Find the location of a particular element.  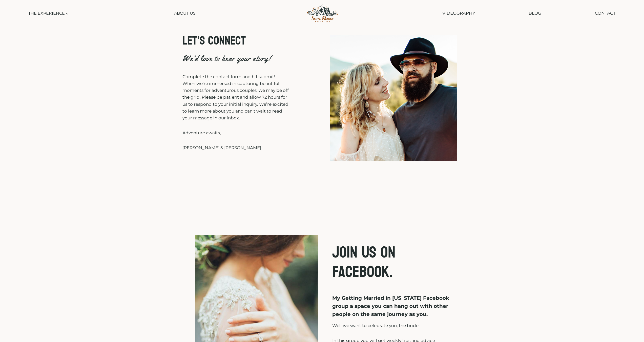

h2: Join us on Facebook. is located at coordinates (390, 262).